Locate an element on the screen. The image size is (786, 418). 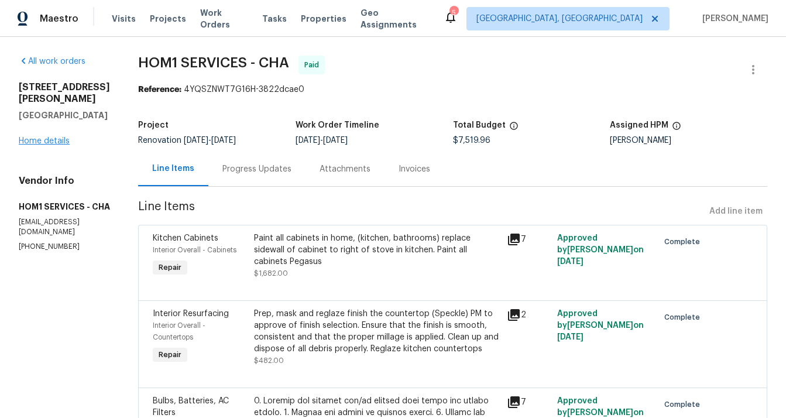
span: The total cost of line items that have been proposed by Opendoor. This sum includes line items th... is located at coordinates (514, 129).